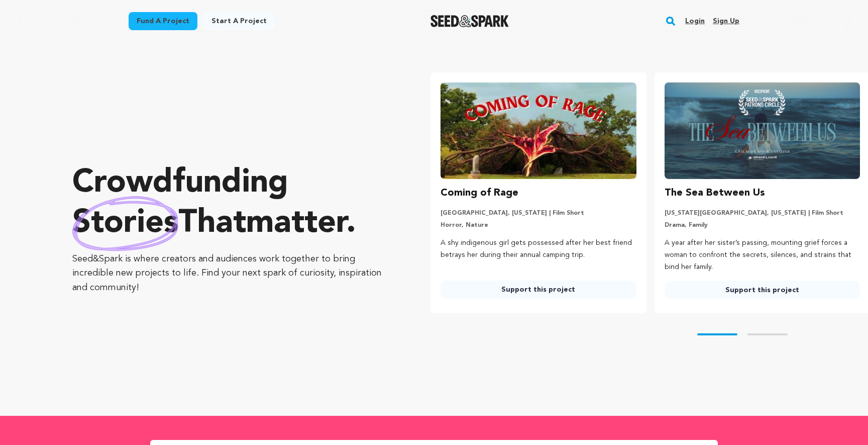  I want to click on img: The Sea Between Us image, so click(762, 131).